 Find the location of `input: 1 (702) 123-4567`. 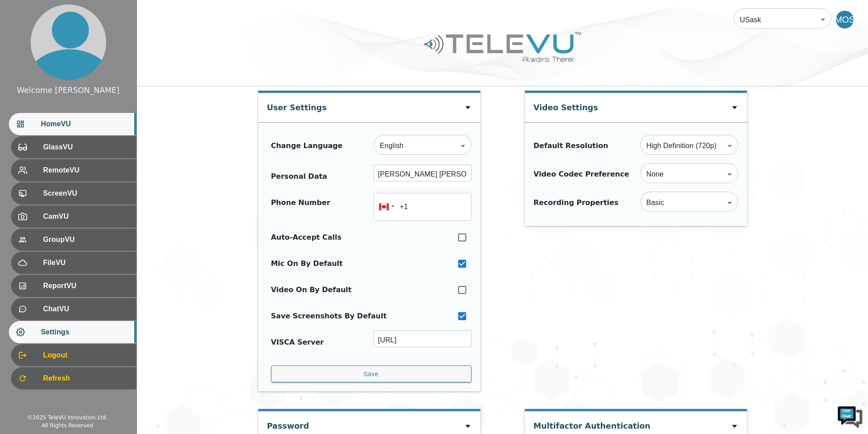

input: 1 (702) 123-4567 is located at coordinates (422, 207).